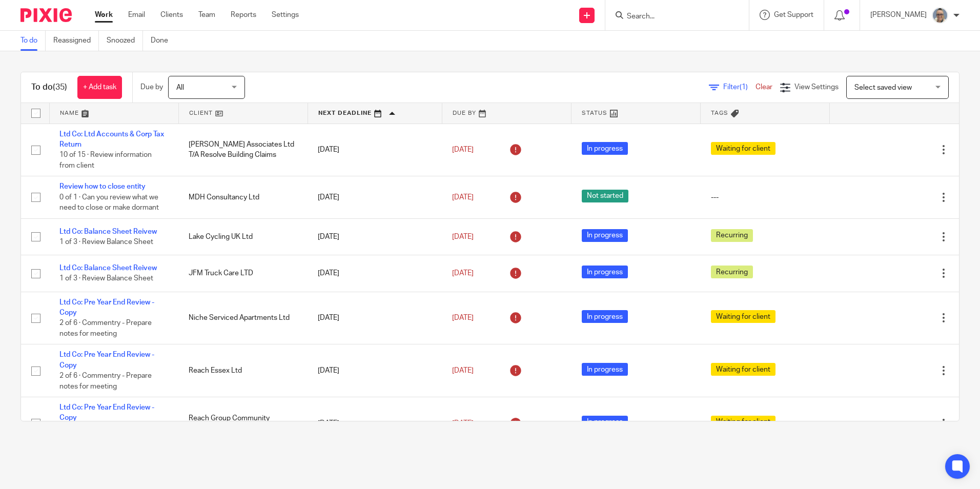 The image size is (980, 489). Describe the element at coordinates (744, 87) in the screenshot. I see `span: (1)` at that location.